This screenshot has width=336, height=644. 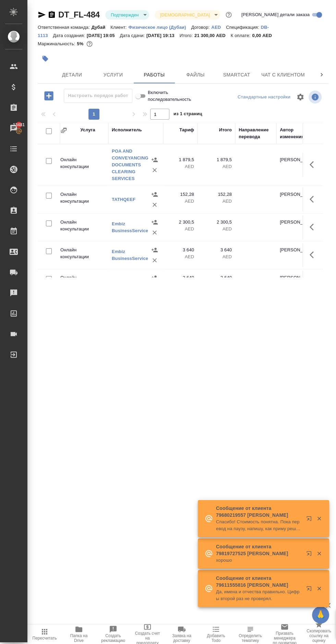 I want to click on p: Итого:, so click(x=187, y=35).